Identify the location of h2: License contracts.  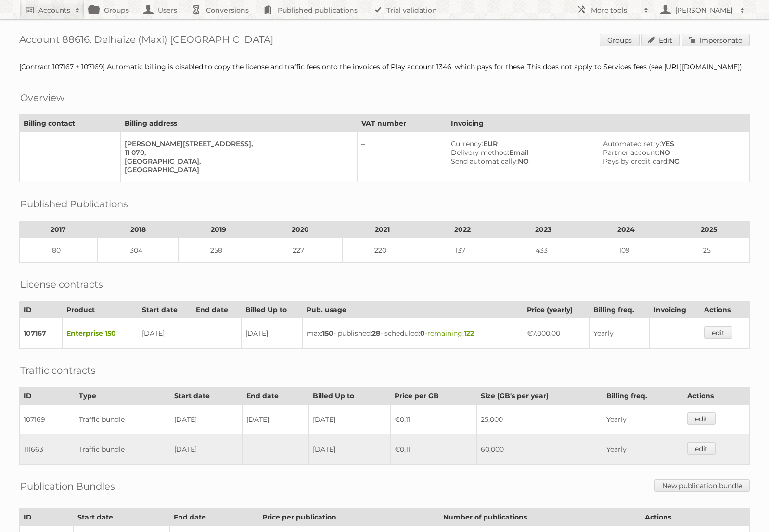
(61, 284).